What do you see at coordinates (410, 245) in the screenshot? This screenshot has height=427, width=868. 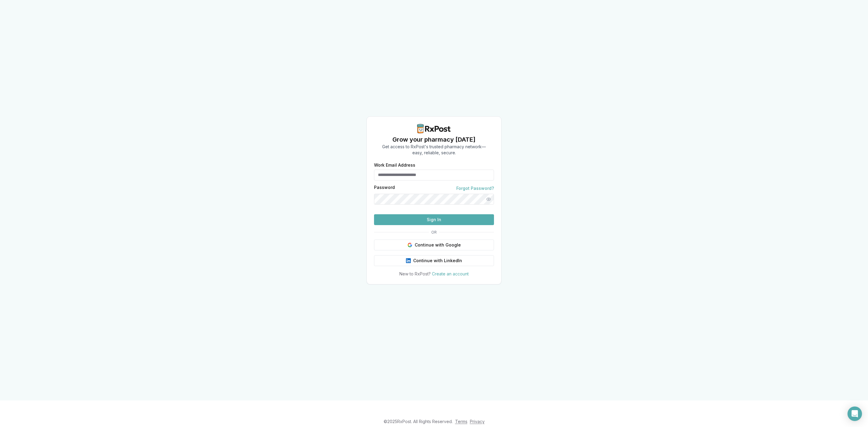 I see `img: Google` at bounding box center [410, 245].